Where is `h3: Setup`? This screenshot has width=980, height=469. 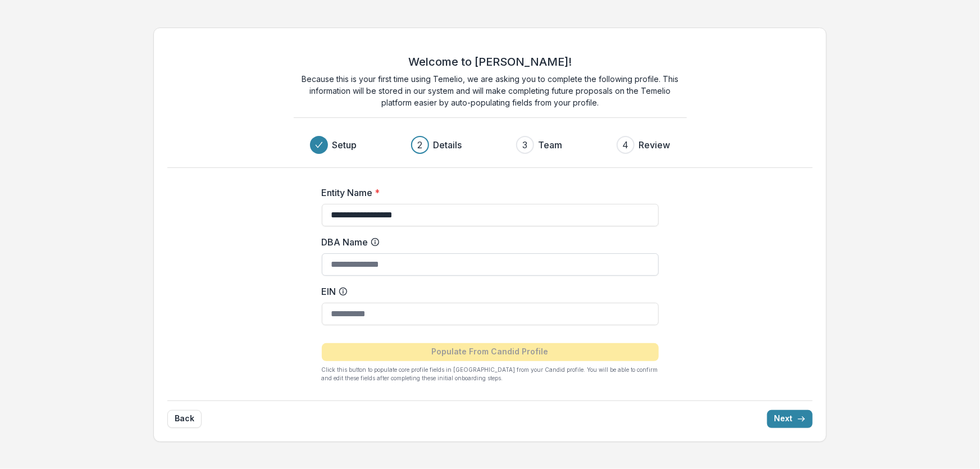
h3: Setup is located at coordinates (345, 145).